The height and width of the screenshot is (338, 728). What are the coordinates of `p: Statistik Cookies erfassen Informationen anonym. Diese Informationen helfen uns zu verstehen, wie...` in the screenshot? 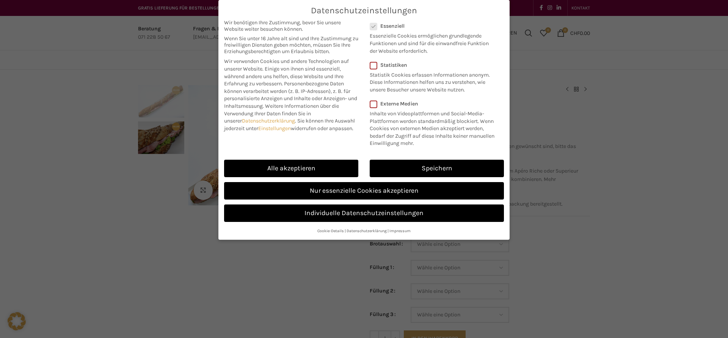 It's located at (432, 81).